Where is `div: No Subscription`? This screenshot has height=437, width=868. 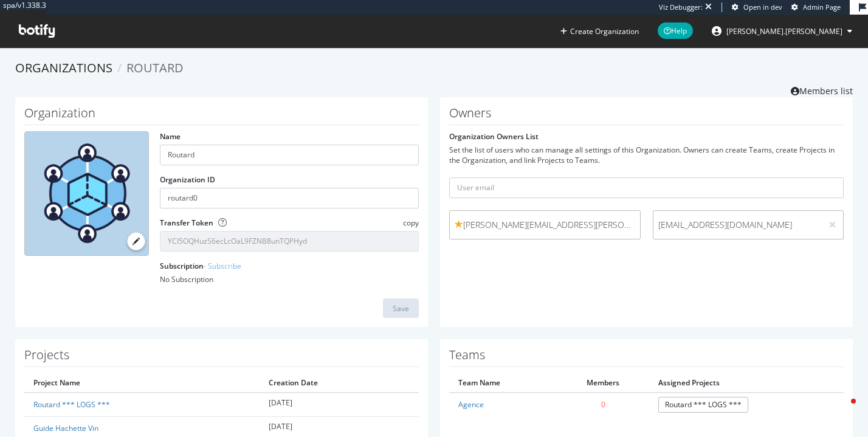 div: No Subscription is located at coordinates (289, 279).